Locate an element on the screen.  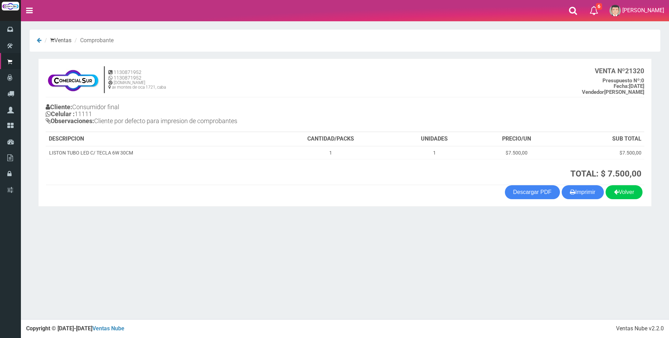
img: Logo grande is located at coordinates (10, 6).